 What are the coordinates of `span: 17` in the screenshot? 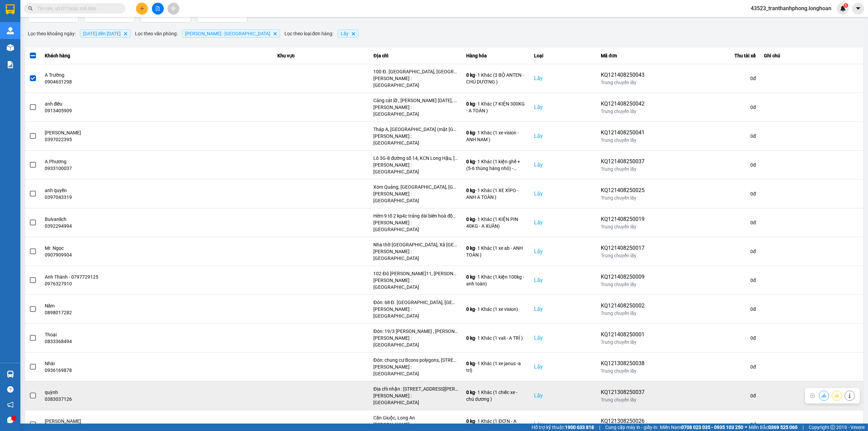 It's located at (36, 13).